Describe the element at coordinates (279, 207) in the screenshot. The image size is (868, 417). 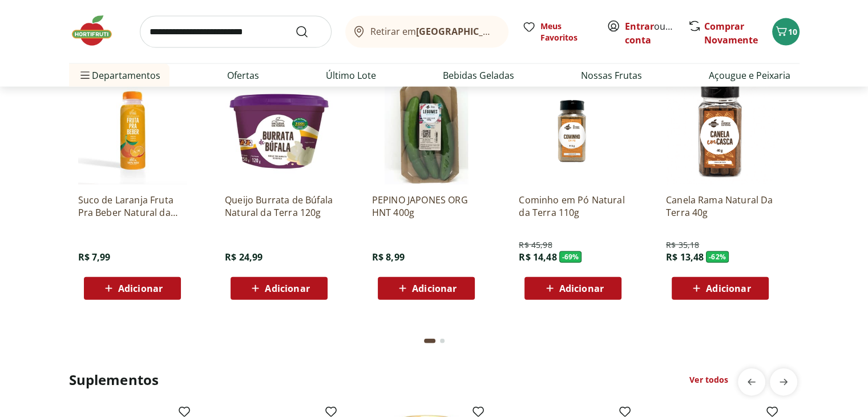
I see `a: Queijo Burrata de Búfala Natural da Terra 120g` at that location.